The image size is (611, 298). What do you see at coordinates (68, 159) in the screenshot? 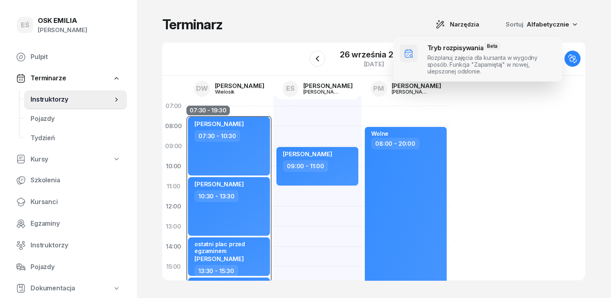
I see `a: Kursy` at bounding box center [68, 159].